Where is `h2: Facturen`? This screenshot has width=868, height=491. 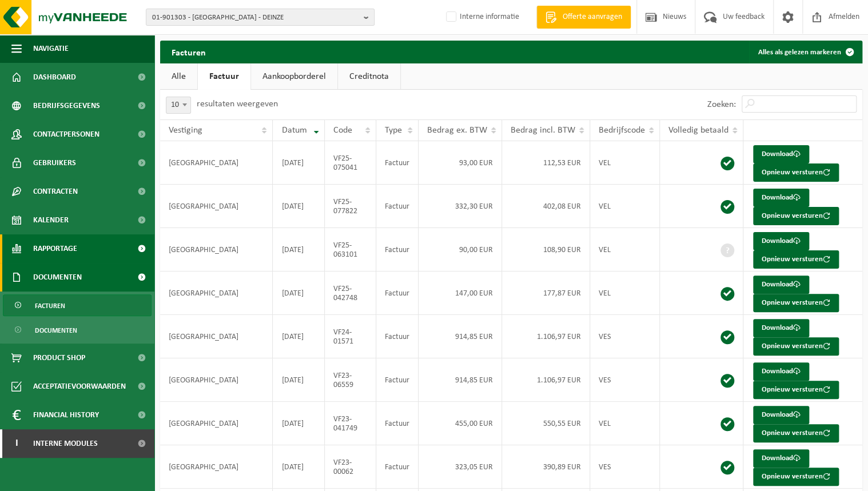 h2: Facturen is located at coordinates (189, 52).